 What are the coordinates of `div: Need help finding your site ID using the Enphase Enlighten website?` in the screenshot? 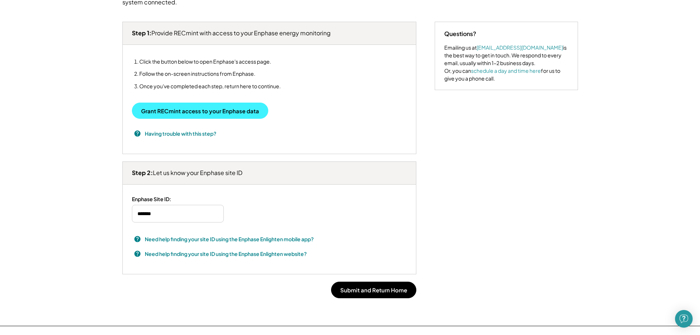 It's located at (226, 253).